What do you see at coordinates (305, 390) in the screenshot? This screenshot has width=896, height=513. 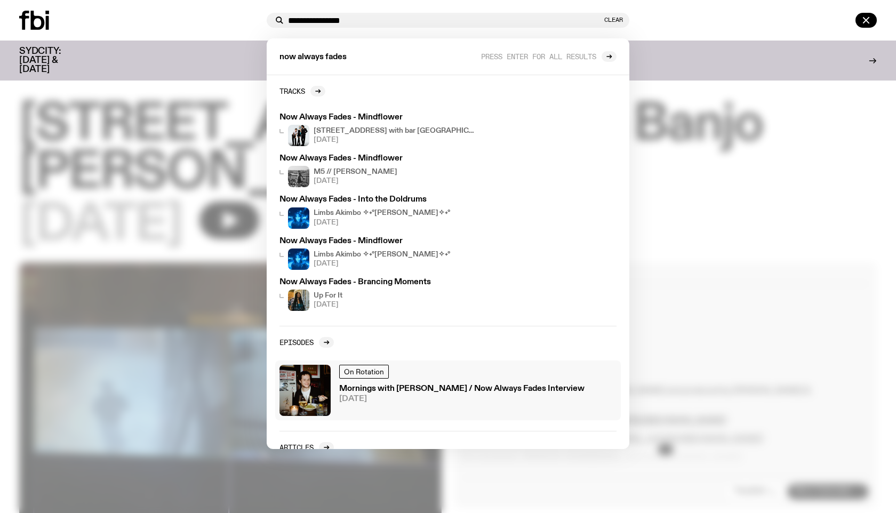 I see `img: Sam blankly stares at the camera, brightly lit by a camera flash wearing a hat collared shirt and...` at bounding box center [305, 390].